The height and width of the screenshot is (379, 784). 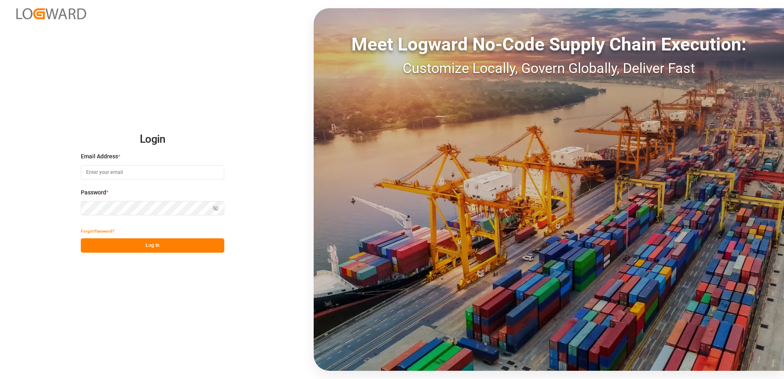 I want to click on button: Forgot Password?, so click(x=98, y=231).